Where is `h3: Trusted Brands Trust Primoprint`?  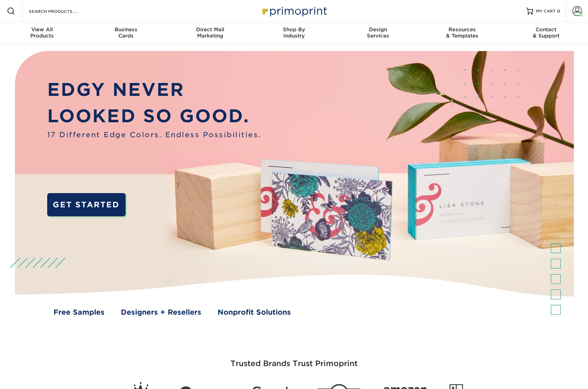
h3: Trusted Brands Trust Primoprint is located at coordinates (294, 359).